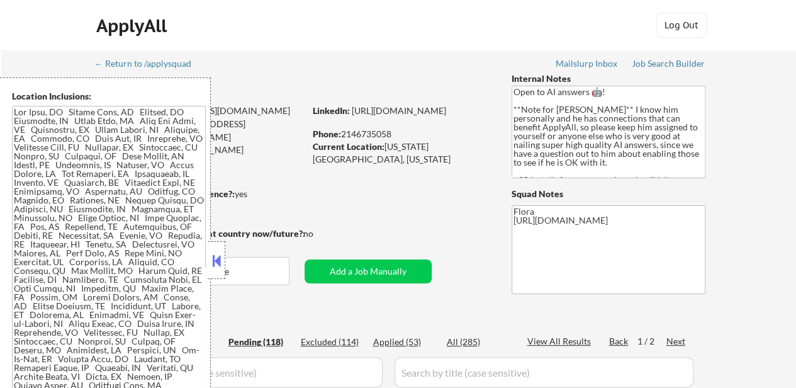  What do you see at coordinates (321, 233) in the screenshot?
I see `div: no` at bounding box center [321, 233].